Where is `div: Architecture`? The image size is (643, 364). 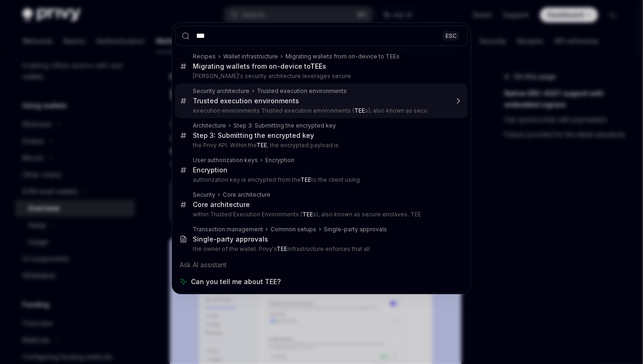
div: Architecture is located at coordinates (209, 126).